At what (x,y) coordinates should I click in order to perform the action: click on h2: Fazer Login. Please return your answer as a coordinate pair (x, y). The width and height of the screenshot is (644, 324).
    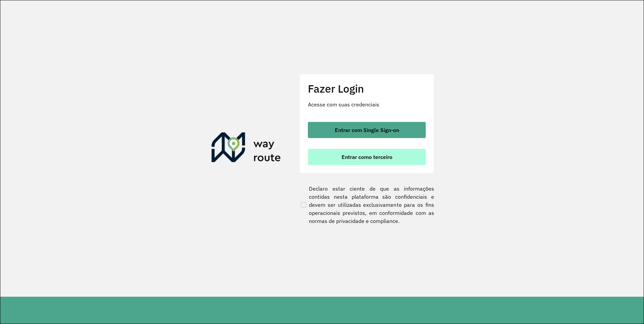
    Looking at the image, I should click on (367, 88).